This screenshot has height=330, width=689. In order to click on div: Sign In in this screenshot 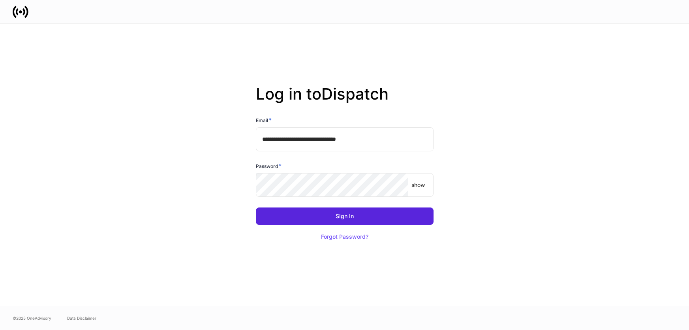, I will do `click(345, 216)`.